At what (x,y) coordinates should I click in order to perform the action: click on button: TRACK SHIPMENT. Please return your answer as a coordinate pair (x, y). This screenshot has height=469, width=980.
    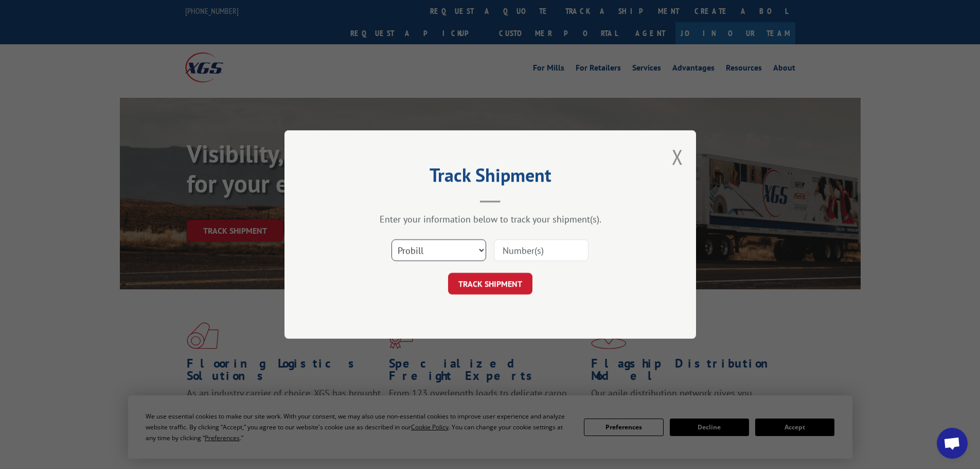
    Looking at the image, I should click on (490, 284).